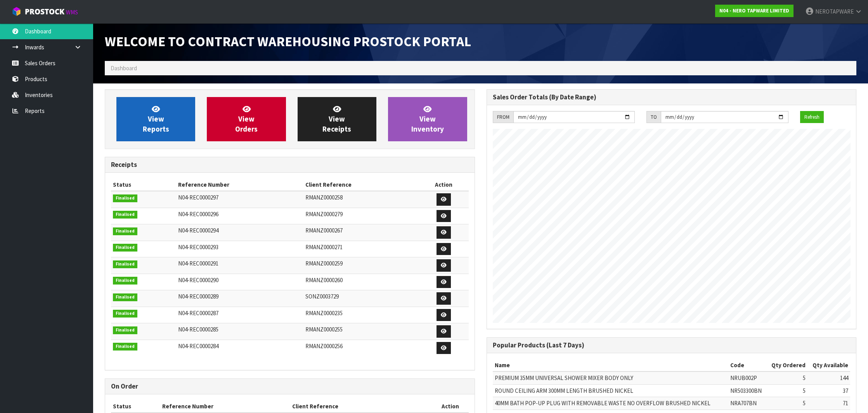 The image size is (868, 413). What do you see at coordinates (829, 391) in the screenshot?
I see `td: 37` at bounding box center [829, 391].